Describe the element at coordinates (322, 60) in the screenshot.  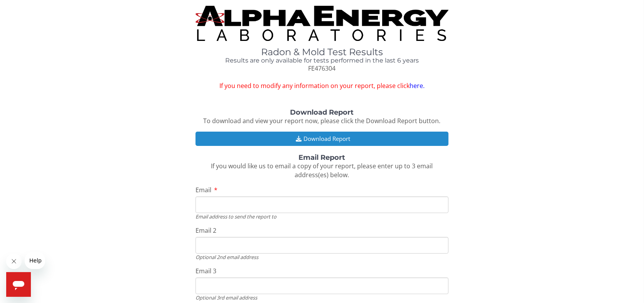
I see `h4: Results are only available for tests performed in the last 6 years` at that location.